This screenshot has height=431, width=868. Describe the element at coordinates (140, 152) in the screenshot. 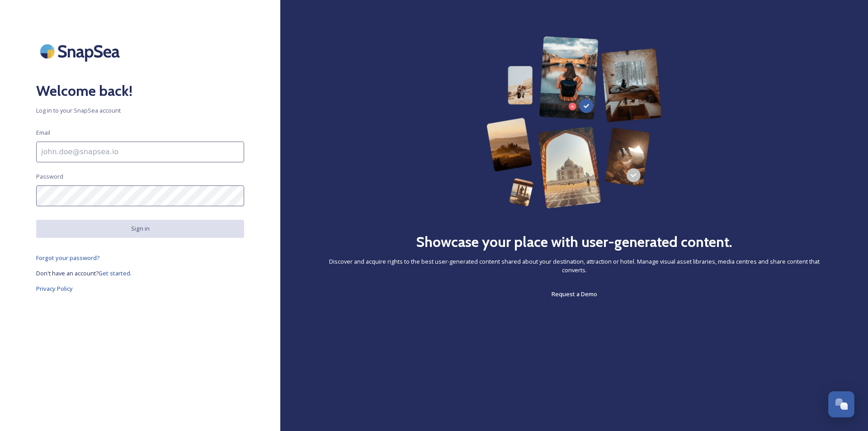

I see `input: john.doe@snapsea.io` at that location.